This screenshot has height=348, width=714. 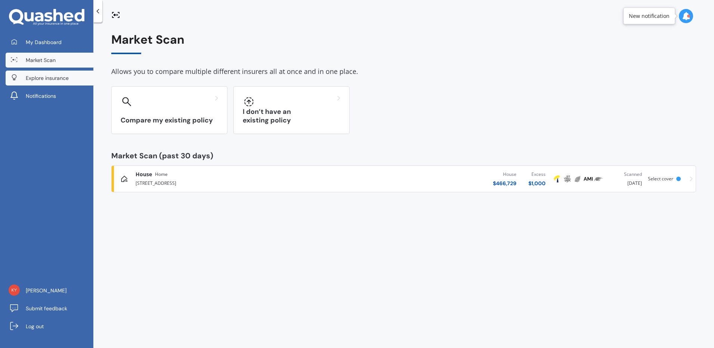 What do you see at coordinates (49, 42) in the screenshot?
I see `a: My Dashboard` at bounding box center [49, 42].